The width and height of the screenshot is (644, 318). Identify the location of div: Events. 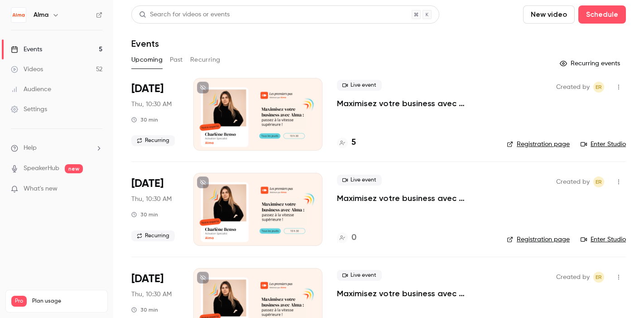
(27, 50).